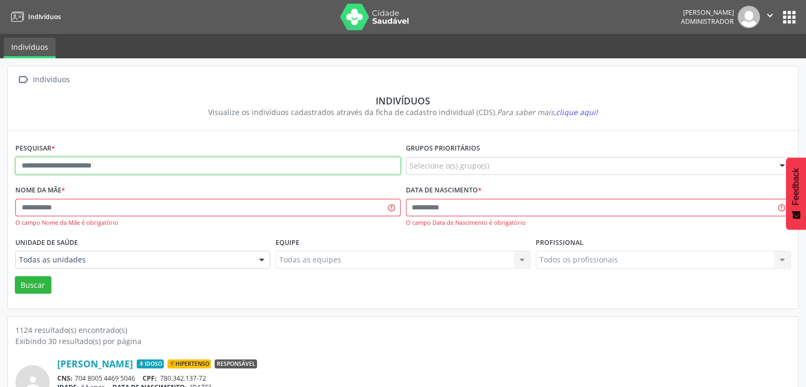 This screenshot has width=806, height=387. What do you see at coordinates (449, 165) in the screenshot?
I see `span: Selecione o(s) grupo(s)` at bounding box center [449, 165].